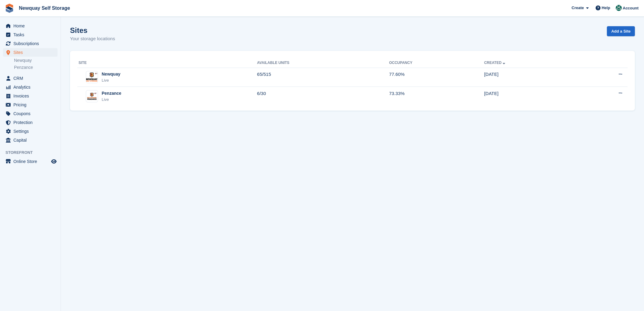  What do you see at coordinates (32, 35) in the screenshot?
I see `span: Tasks` at bounding box center [32, 35].